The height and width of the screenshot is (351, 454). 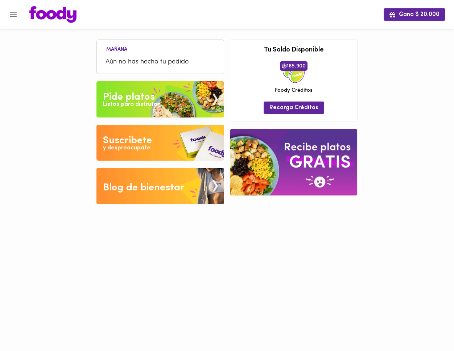 What do you see at coordinates (160, 143) in the screenshot?
I see `img: Disfruta bajar de peso` at bounding box center [160, 143].